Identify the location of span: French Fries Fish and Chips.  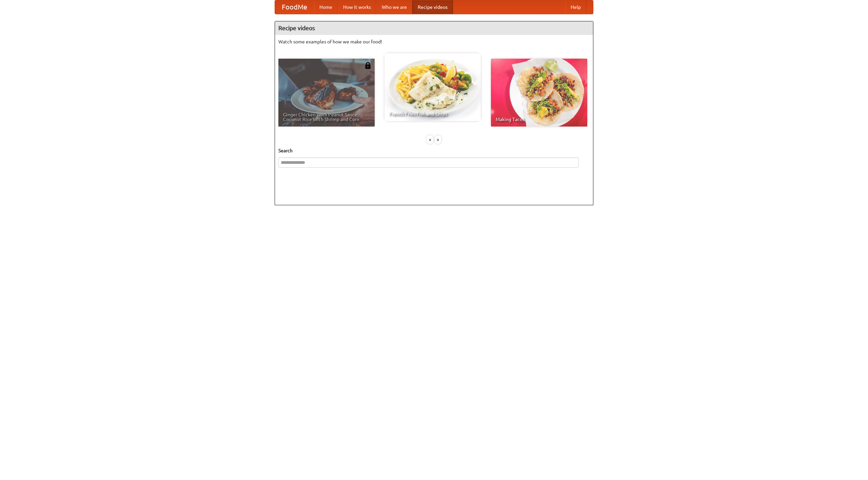
(433, 114).